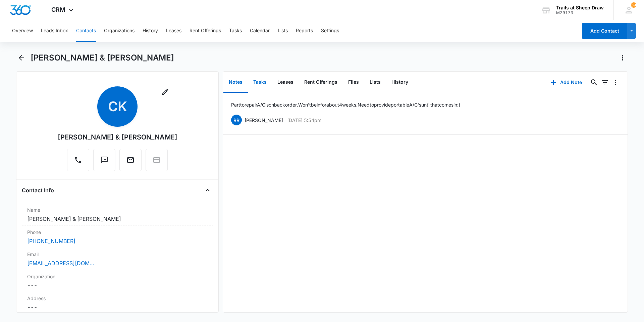  Describe the element at coordinates (55, 31) in the screenshot. I see `button: Leads Inbox` at that location.